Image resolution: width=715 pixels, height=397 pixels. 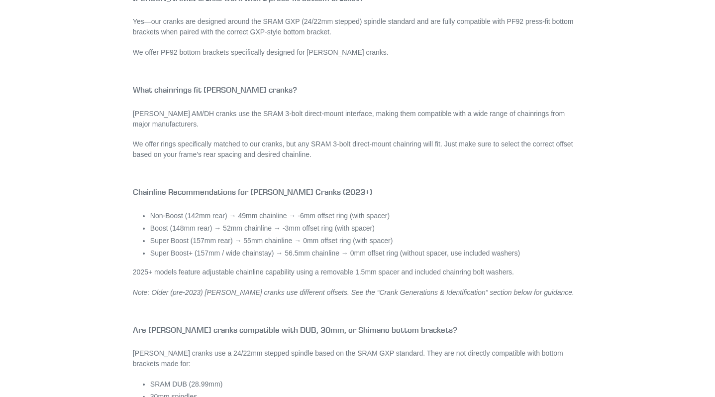 I want to click on li: SRAM DUB (28.99mm), so click(x=366, y=384).